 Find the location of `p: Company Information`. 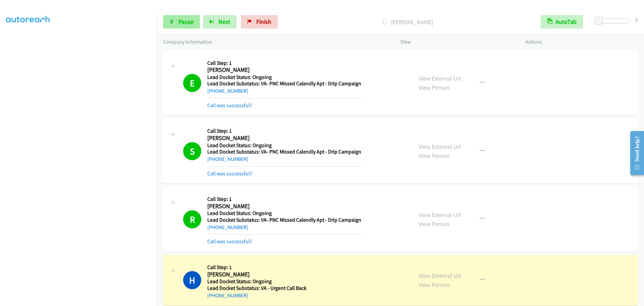

p: Company Information is located at coordinates (276, 42).